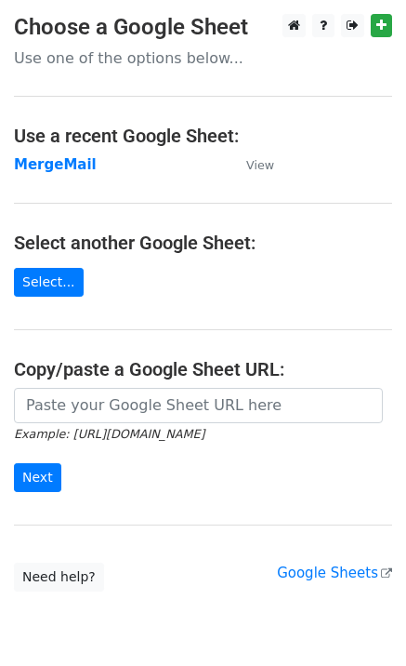 The height and width of the screenshot is (666, 406). Describe the element at coordinates (59, 577) in the screenshot. I see `a: Need help?` at that location.